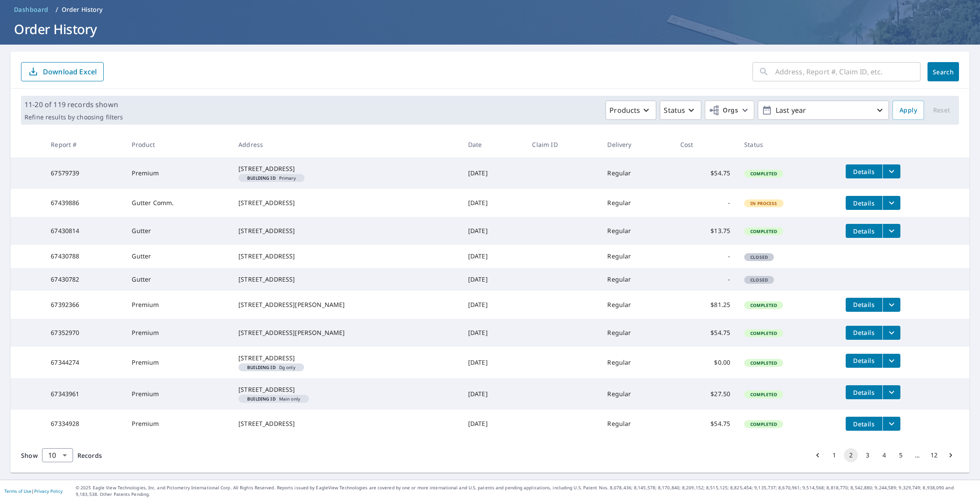  Describe the element at coordinates (84, 145) in the screenshot. I see `th: Report #` at that location.